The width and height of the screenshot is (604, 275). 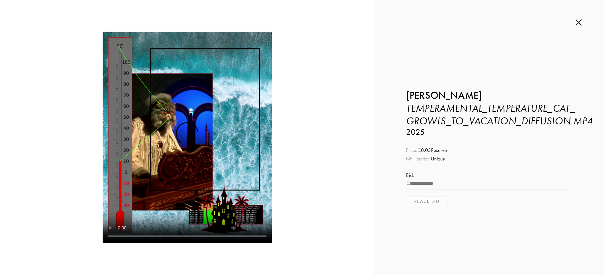 What do you see at coordinates (489, 132) in the screenshot?
I see `h3: 2025` at bounding box center [489, 132].